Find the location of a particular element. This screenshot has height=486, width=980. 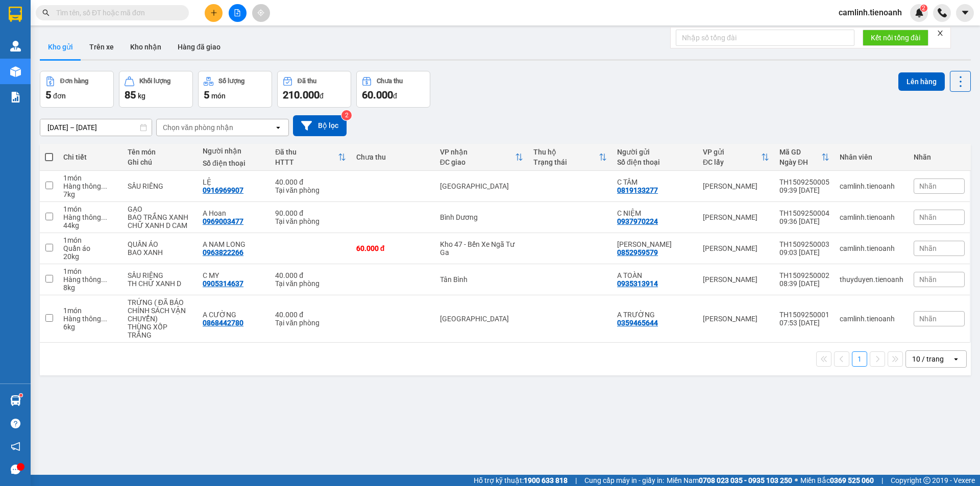

span: Nhãn is located at coordinates (928, 279).